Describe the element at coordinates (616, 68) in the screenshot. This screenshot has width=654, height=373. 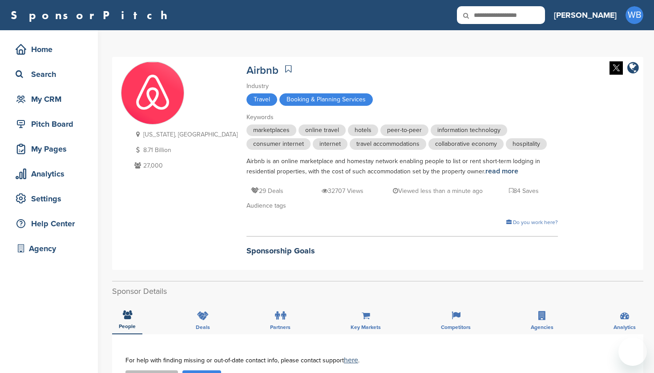
I see `img: Twitter white` at that location.